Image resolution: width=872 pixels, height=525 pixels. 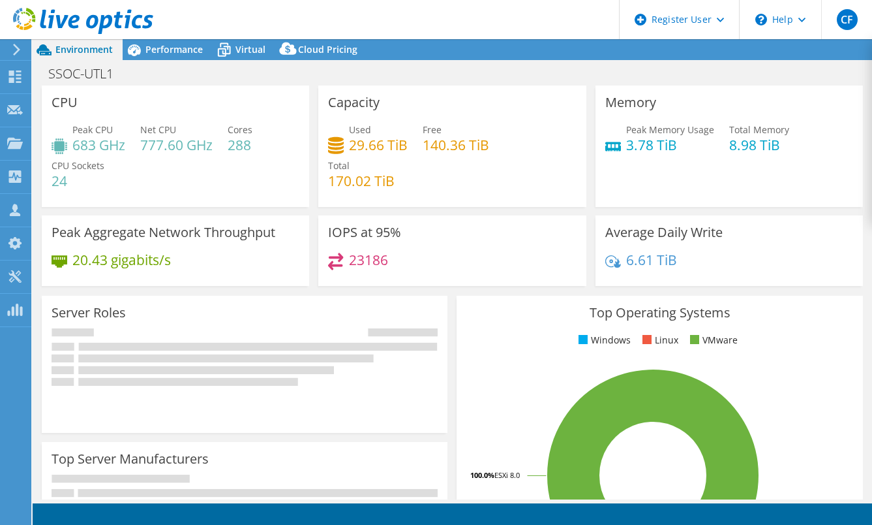 What do you see at coordinates (759, 129) in the screenshot?
I see `span: Total Memory` at bounding box center [759, 129].